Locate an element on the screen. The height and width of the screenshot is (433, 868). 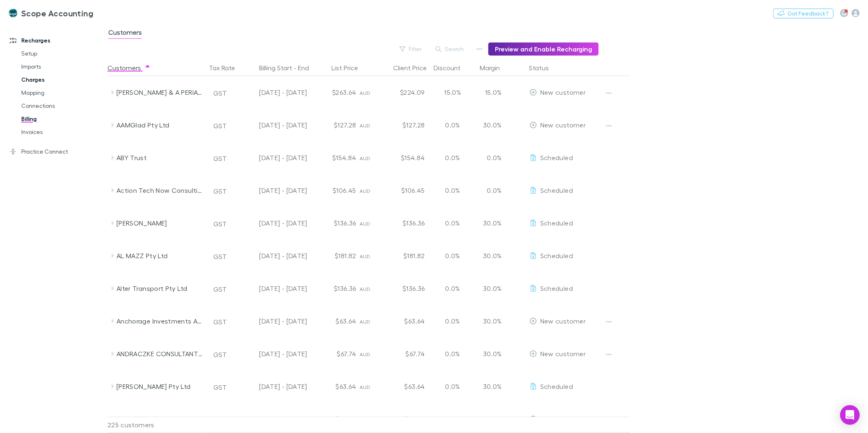
h3: Scope Accounting is located at coordinates (57, 13).